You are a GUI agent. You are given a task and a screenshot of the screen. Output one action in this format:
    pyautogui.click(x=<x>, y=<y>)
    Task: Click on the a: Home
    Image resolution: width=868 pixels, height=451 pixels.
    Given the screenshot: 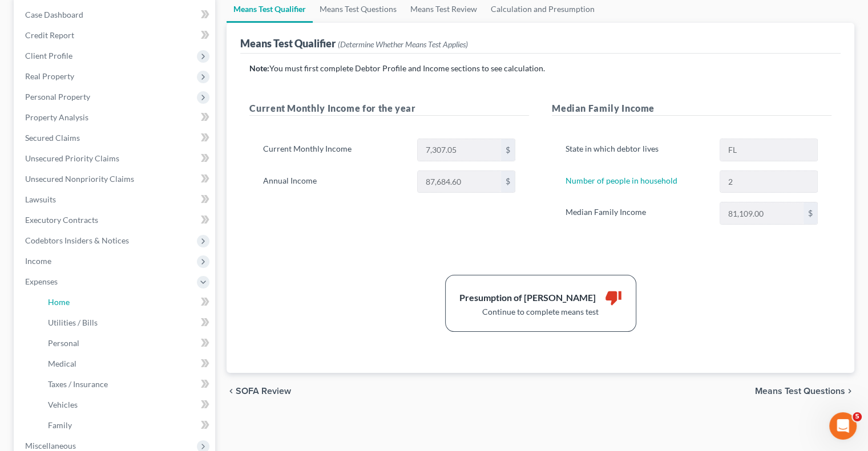 What is the action you would take?
    pyautogui.click(x=126, y=302)
    